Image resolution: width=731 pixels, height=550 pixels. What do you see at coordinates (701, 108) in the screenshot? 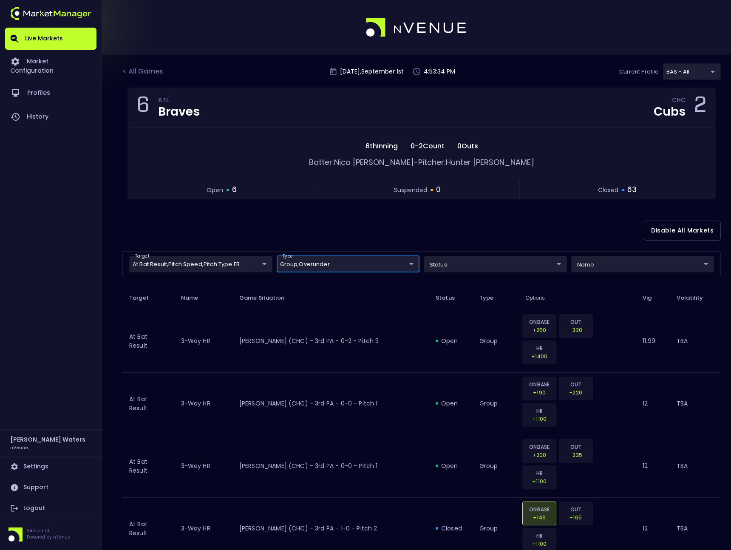
I see `div: 2` at bounding box center [701, 108].